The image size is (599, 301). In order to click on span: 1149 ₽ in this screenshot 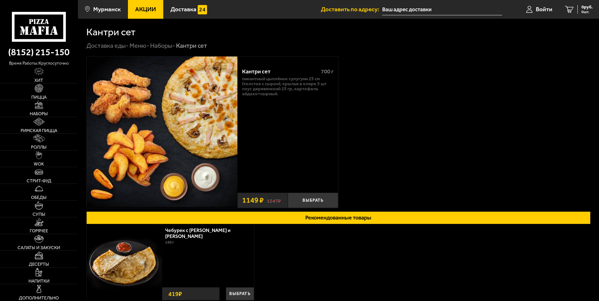, I will do `click(253, 201)`.